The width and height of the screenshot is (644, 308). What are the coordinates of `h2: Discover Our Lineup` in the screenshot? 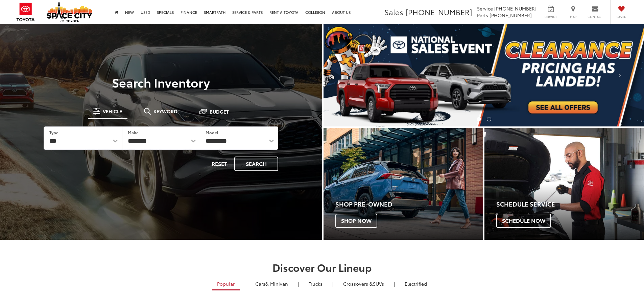 It's located at (322, 268).